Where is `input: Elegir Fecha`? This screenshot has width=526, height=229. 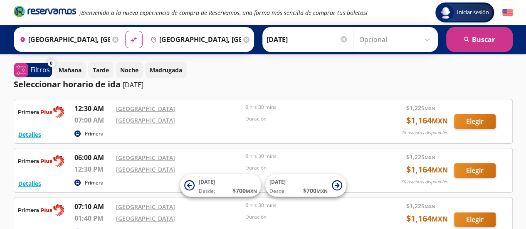 input: Elegir Fecha is located at coordinates (307, 39).